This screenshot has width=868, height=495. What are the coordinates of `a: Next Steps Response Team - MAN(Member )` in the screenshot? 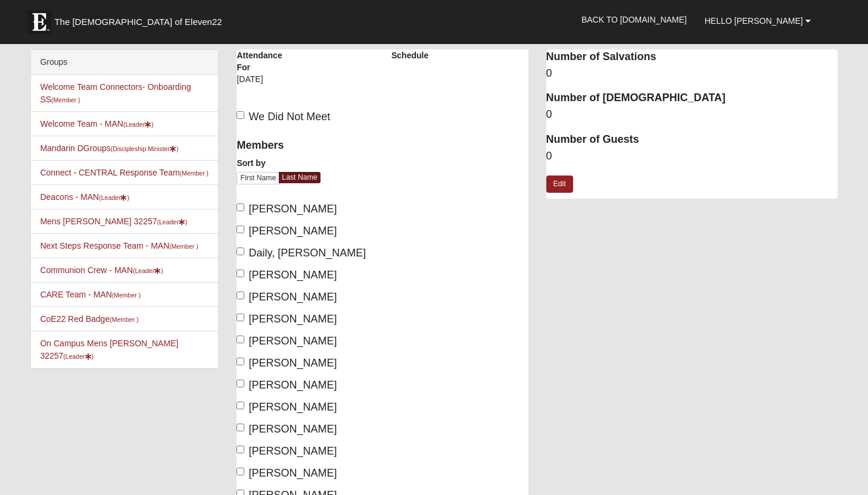 It's located at (119, 246).